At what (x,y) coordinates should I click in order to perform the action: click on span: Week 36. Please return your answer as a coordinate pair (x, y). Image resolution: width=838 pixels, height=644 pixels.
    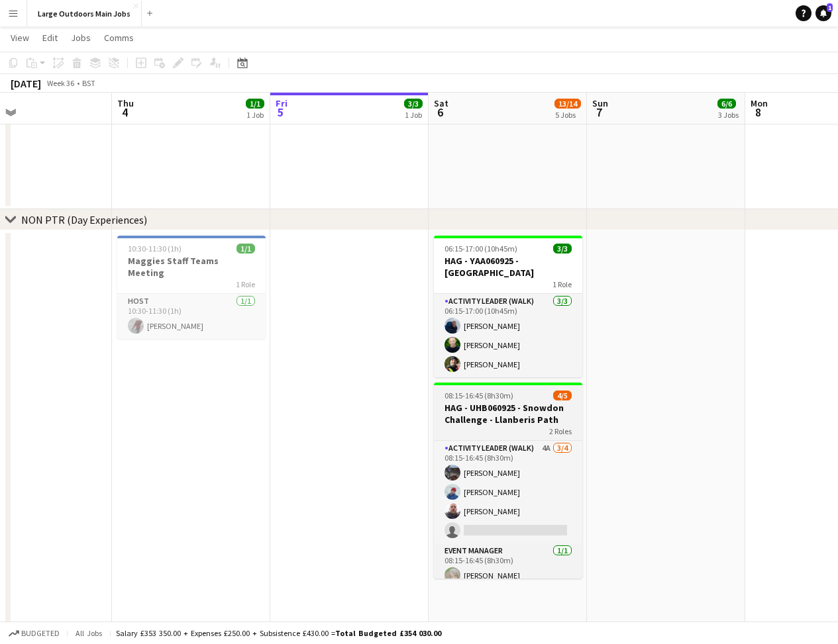
    Looking at the image, I should click on (61, 83).